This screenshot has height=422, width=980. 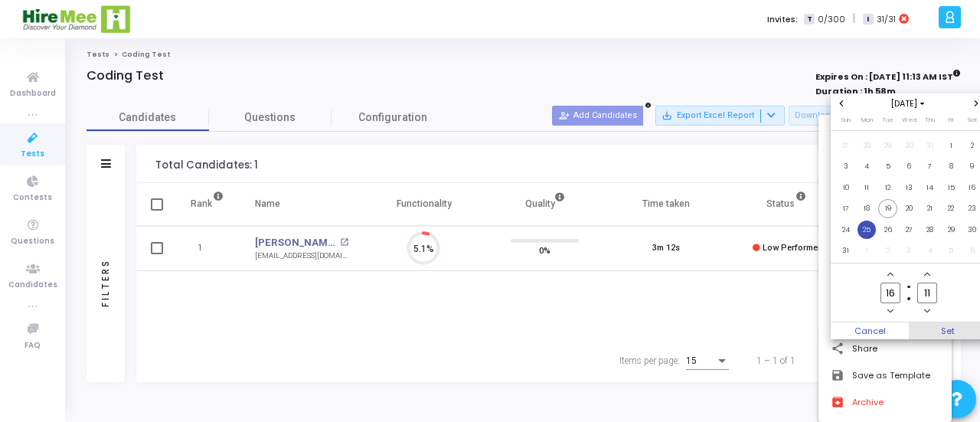 What do you see at coordinates (846, 119) in the screenshot?
I see `span: Sun` at bounding box center [846, 119].